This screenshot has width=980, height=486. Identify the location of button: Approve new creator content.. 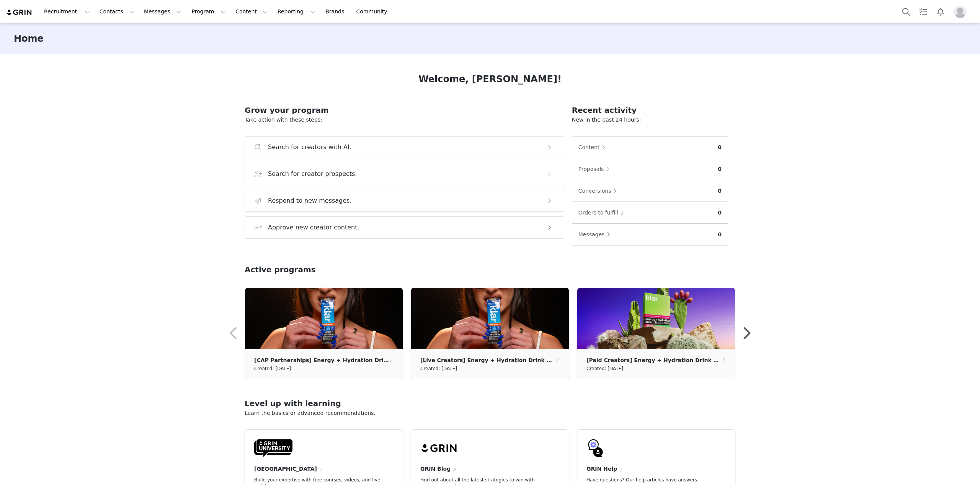
(404, 228).